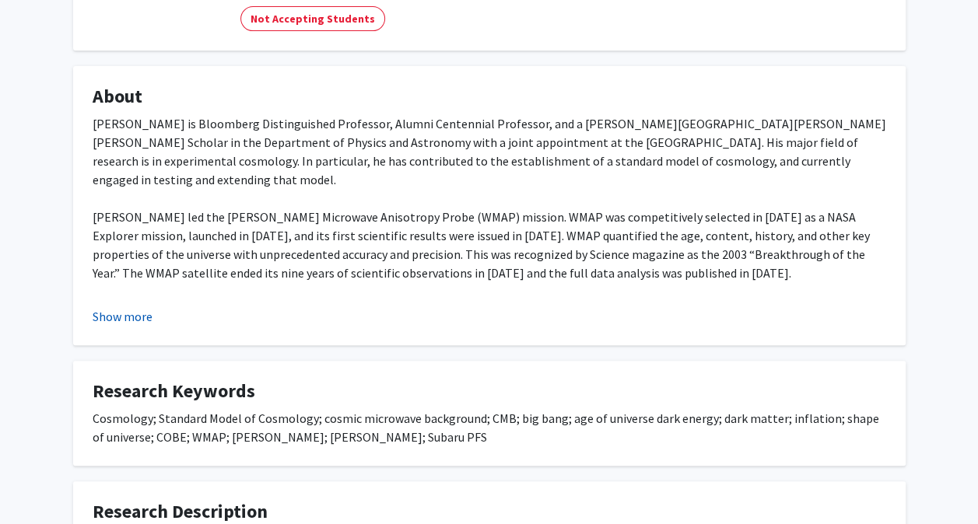 Image resolution: width=978 pixels, height=524 pixels. I want to click on button: Show more, so click(122, 317).